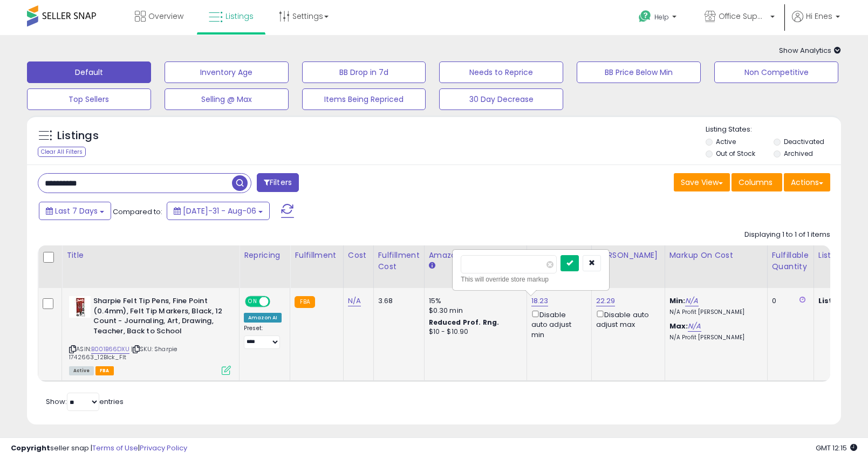  I want to click on label: Archived, so click(798, 153).